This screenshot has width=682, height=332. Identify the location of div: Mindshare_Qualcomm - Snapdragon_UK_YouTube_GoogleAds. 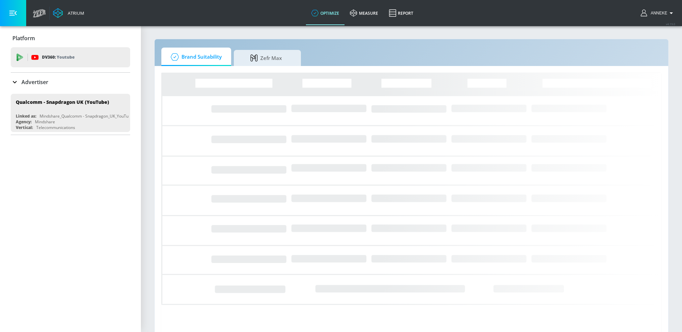
(97, 116).